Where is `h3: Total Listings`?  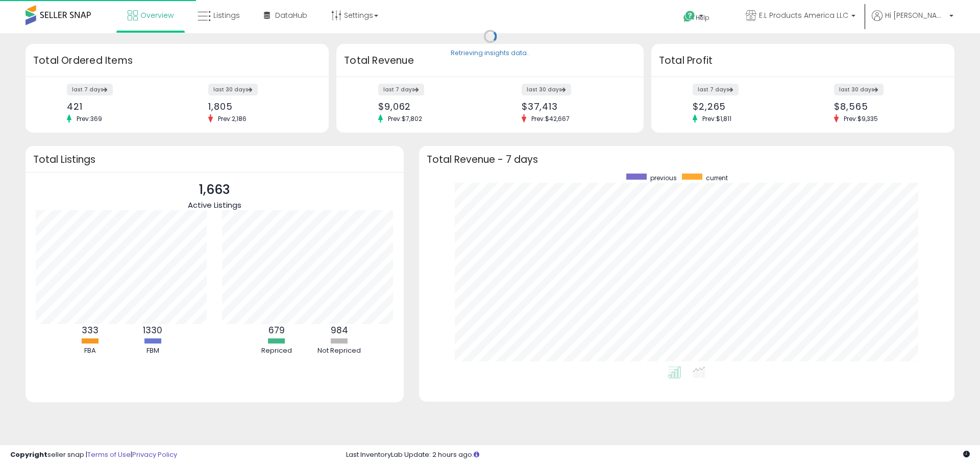
h3: Total Listings is located at coordinates (215, 159).